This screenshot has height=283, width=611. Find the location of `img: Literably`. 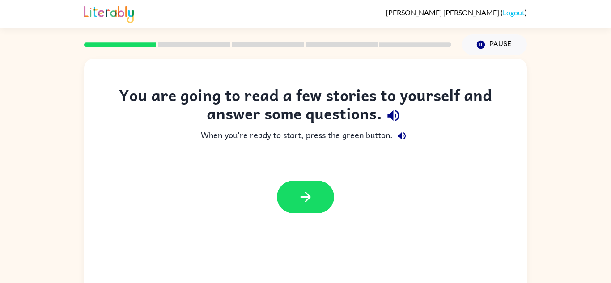

img: Literably is located at coordinates (109, 13).